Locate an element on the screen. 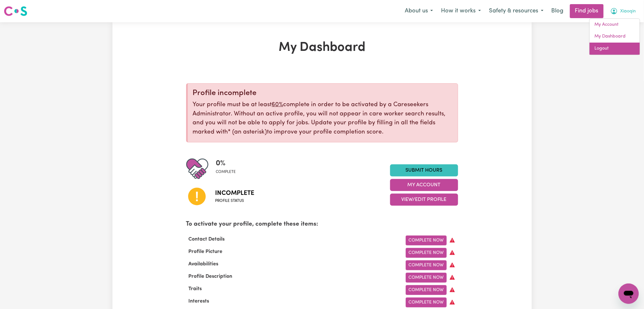  img: Careseekers logo is located at coordinates (15, 11).